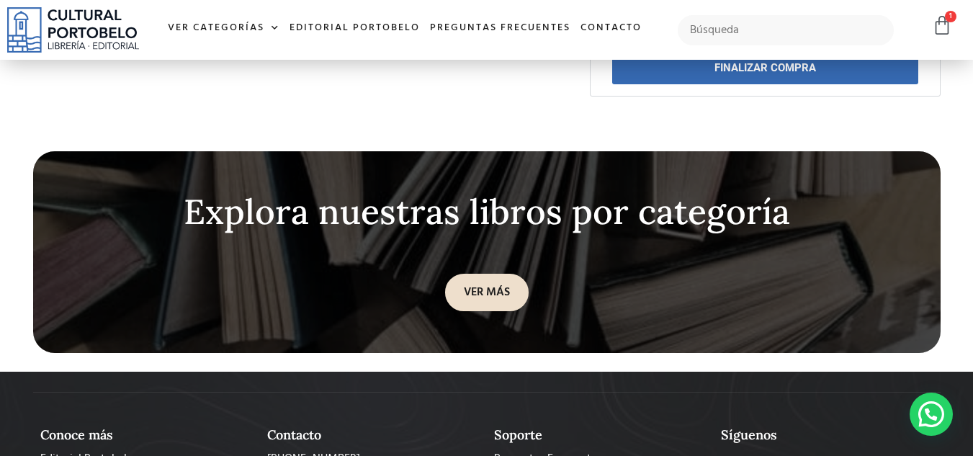 This screenshot has height=456, width=973. I want to click on h2: Síguenos, so click(827, 435).